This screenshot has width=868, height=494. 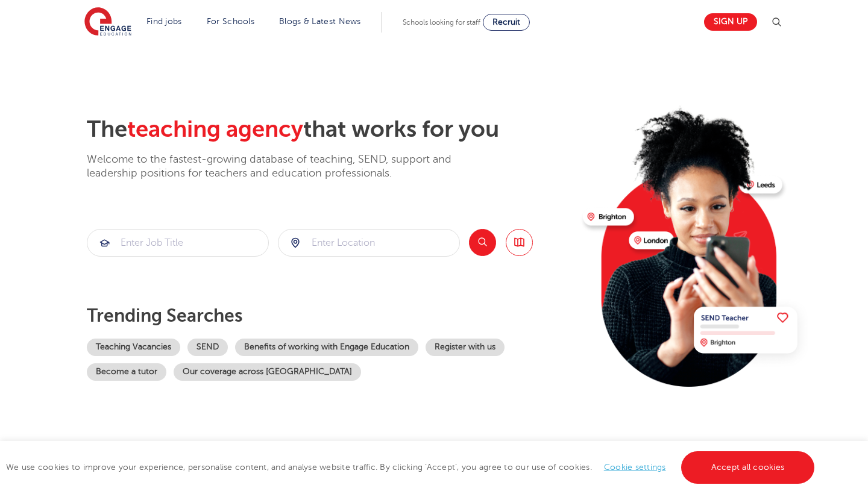 What do you see at coordinates (327, 347) in the screenshot?
I see `a: Benefits of working with Engage Education` at bounding box center [327, 347].